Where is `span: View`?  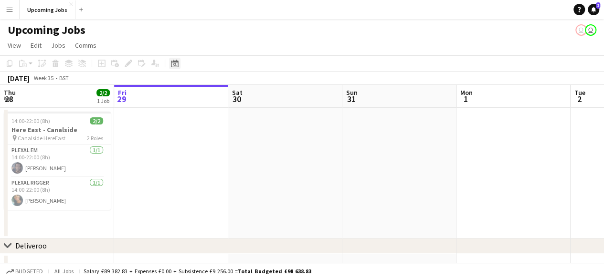
span: View is located at coordinates (14, 45).